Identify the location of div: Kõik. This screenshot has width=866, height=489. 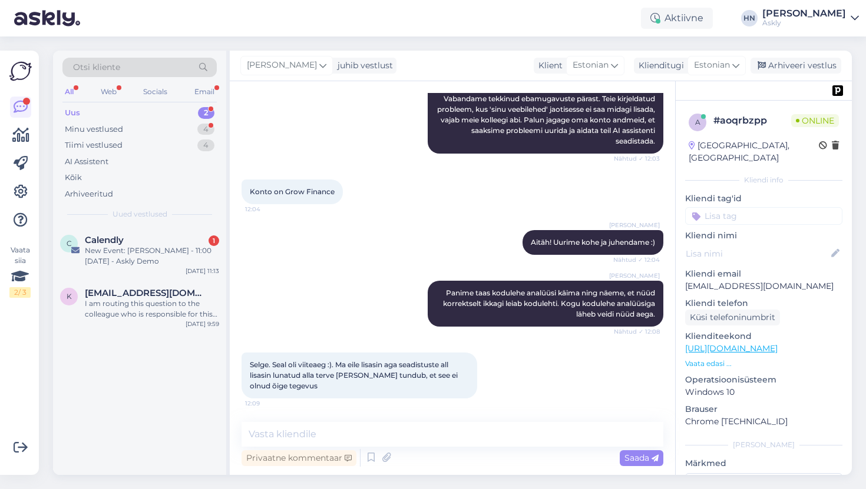
(73, 178).